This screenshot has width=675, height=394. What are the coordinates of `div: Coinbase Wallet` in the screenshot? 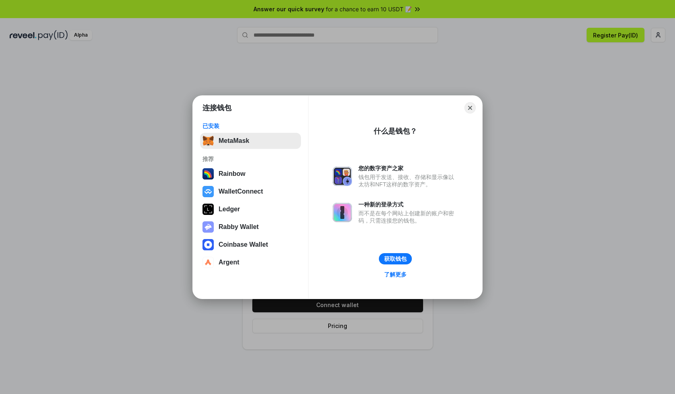 It's located at (243, 244).